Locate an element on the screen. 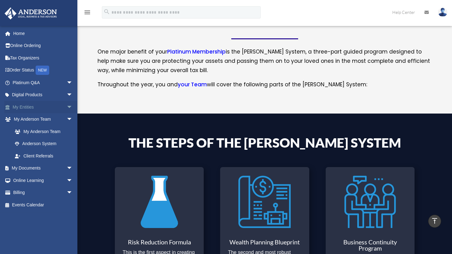  a: Client Referrals is located at coordinates (45, 156).